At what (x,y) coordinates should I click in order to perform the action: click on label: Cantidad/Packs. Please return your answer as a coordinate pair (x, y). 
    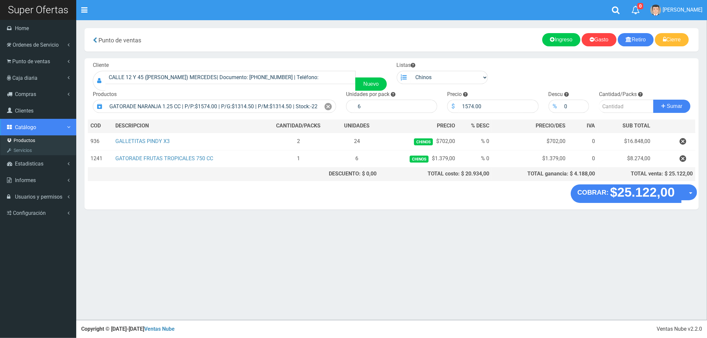
    Looking at the image, I should click on (618, 94).